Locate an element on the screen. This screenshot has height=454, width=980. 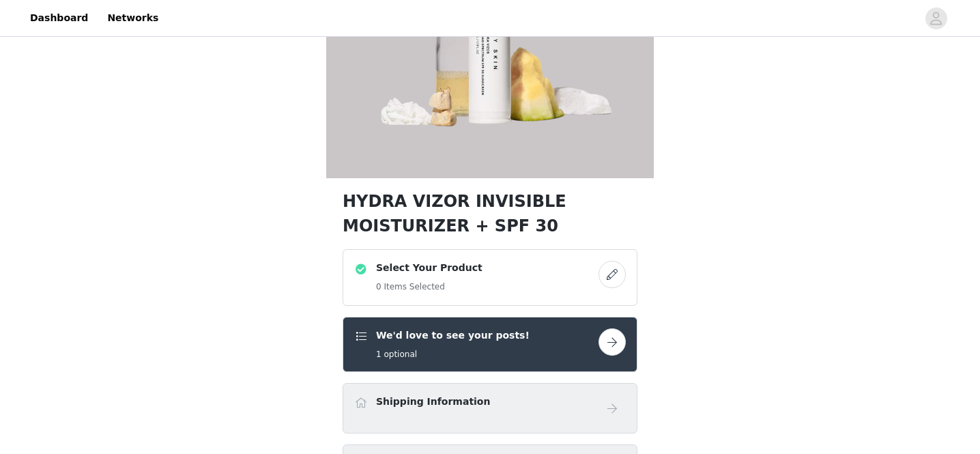
div: avatar is located at coordinates (935, 18).